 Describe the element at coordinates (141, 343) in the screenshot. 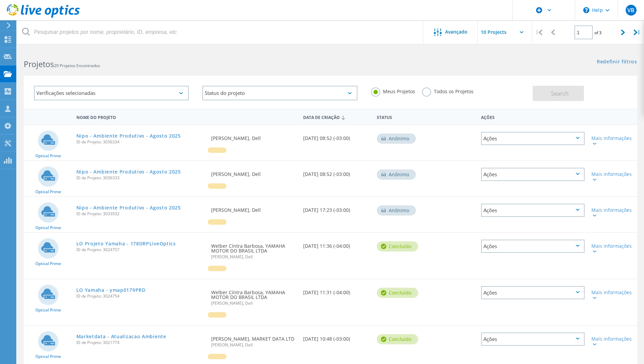

I see `span: ID de Projeto: 3021774` at that location.